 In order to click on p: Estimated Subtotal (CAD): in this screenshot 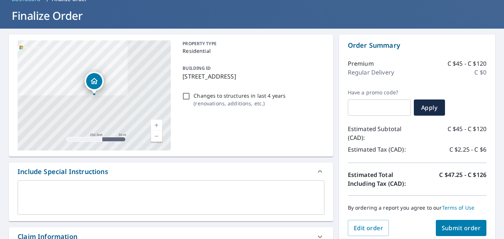, I will do `click(382, 133)`.